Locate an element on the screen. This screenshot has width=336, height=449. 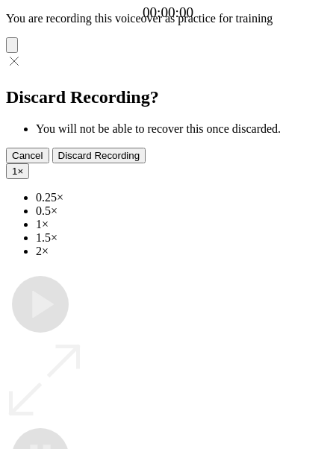
p: You are recording this voiceover as practice for training is located at coordinates (168, 19).